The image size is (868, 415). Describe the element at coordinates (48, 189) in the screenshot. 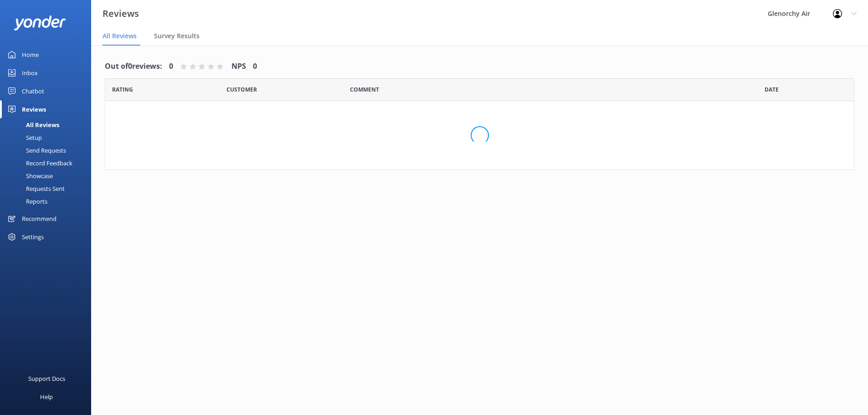

I see `a: Requests Sent` at that location.